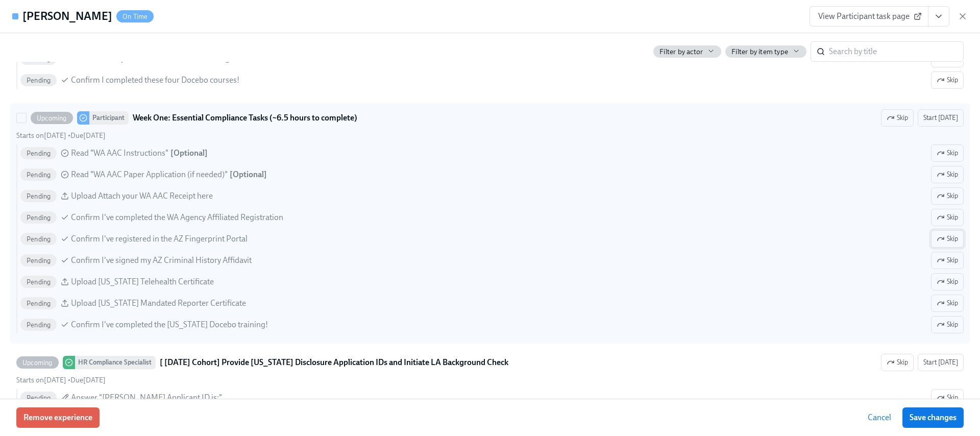 The width and height of the screenshot is (980, 436). What do you see at coordinates (109, 118) in the screenshot?
I see `div: Participant` at bounding box center [109, 118].